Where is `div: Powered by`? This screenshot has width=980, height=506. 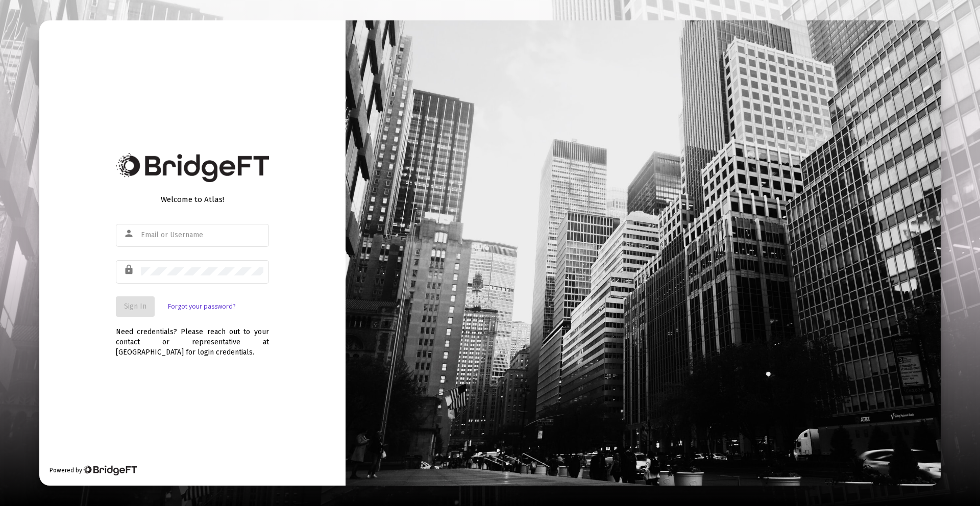
div: Powered by is located at coordinates (93, 470).